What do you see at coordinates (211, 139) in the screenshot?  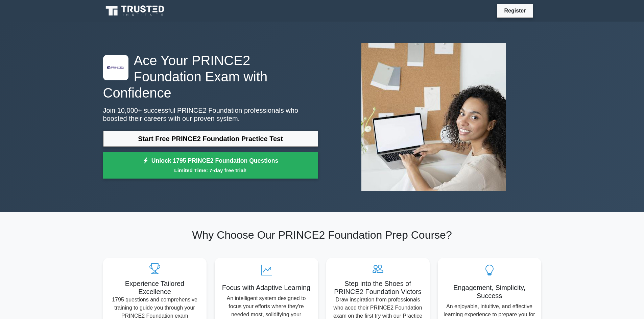 I see `a: Start Free PRINCE2 Foundation Practice Test` at bounding box center [211, 139].